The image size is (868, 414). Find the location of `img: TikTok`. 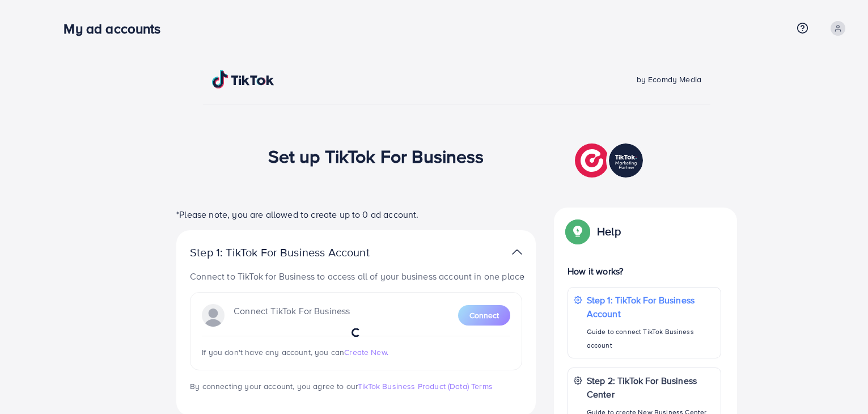

img: TikTok is located at coordinates (243, 79).